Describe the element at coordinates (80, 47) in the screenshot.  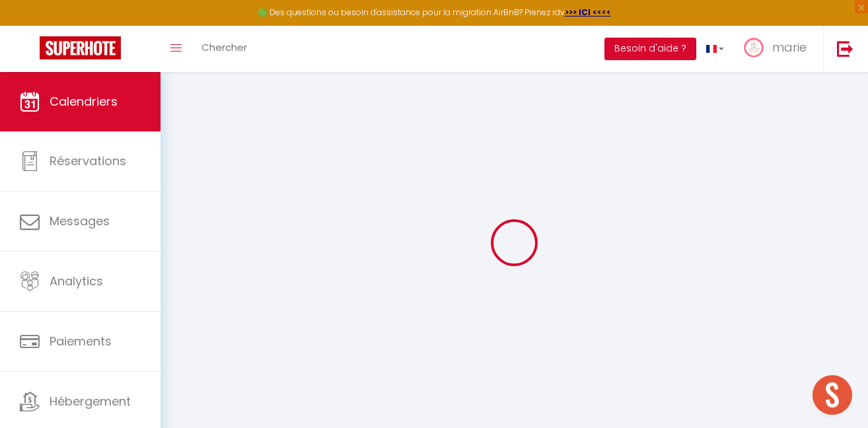
I see `img: Super Booking` at that location.